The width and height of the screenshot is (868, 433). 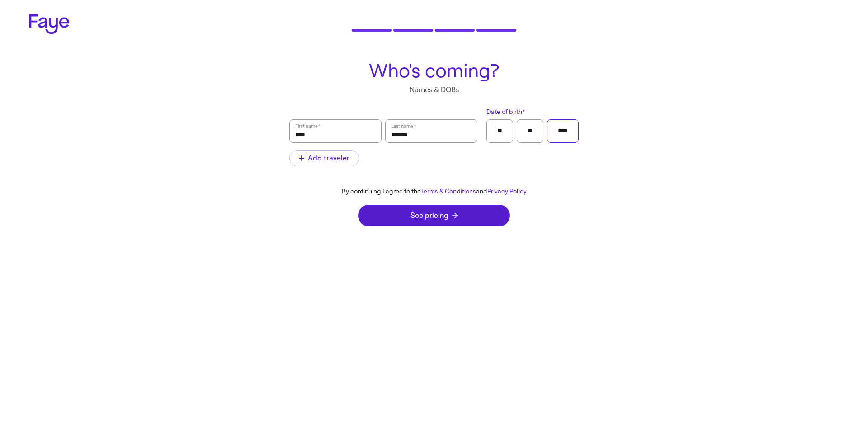 I want to click on span: Add traveler, so click(x=324, y=158).